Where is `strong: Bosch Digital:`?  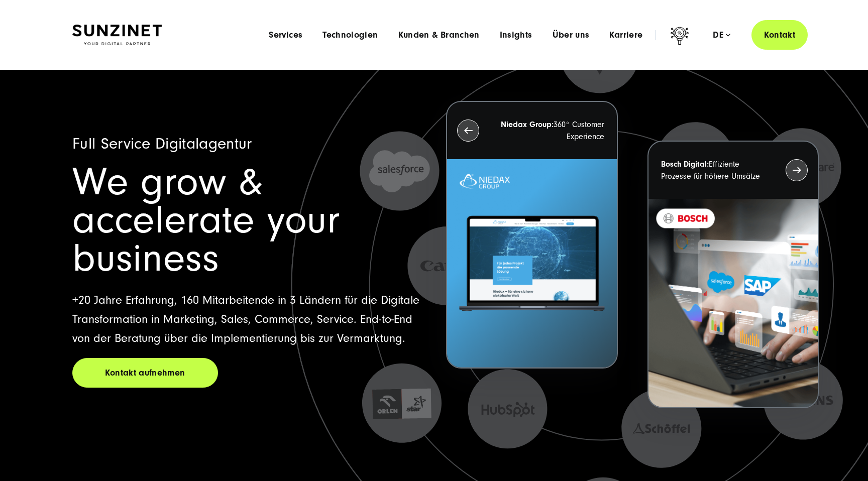 strong: Bosch Digital: is located at coordinates (685, 164).